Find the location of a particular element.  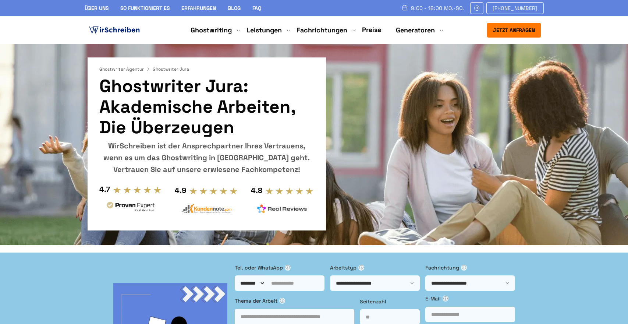

h1: Ghostwriter Jura: Akademische Arbeiten, die Überzeugen is located at coordinates (207, 107).